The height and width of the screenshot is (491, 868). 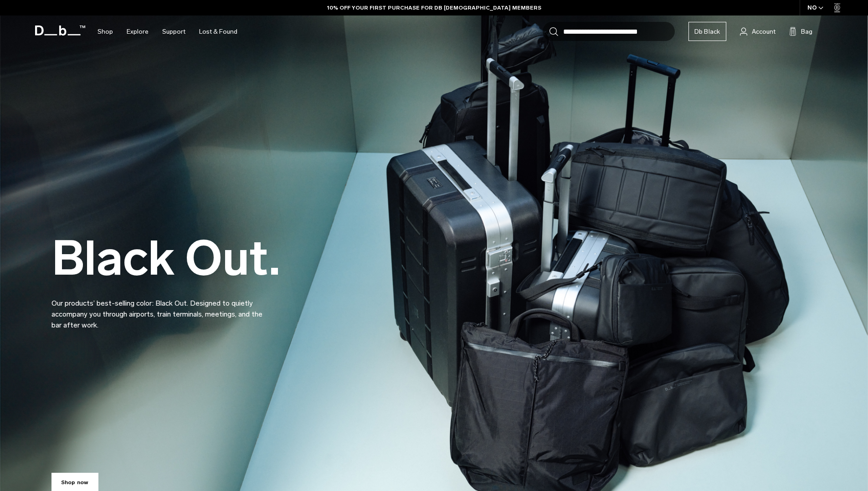 I want to click on a: Support, so click(x=174, y=32).